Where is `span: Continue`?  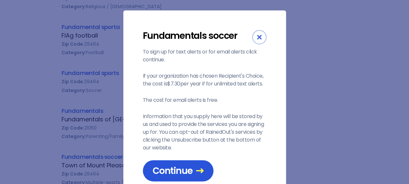 span: Continue is located at coordinates (178, 170).